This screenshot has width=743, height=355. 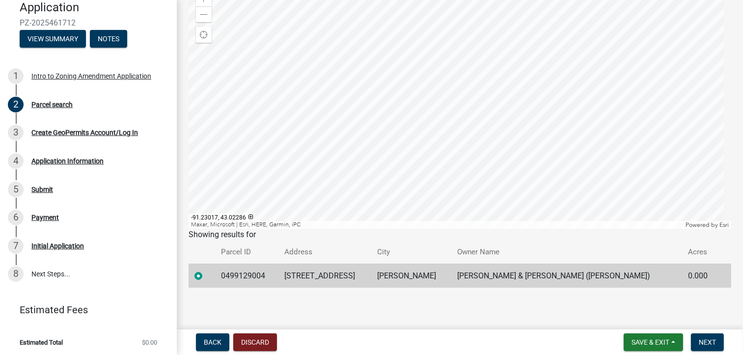 I want to click on span: PZ-2025461712, so click(x=88, y=23).